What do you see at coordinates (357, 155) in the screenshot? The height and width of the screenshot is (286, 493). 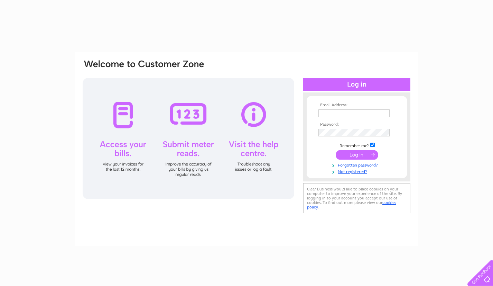 I see `input: Submit` at bounding box center [357, 155].